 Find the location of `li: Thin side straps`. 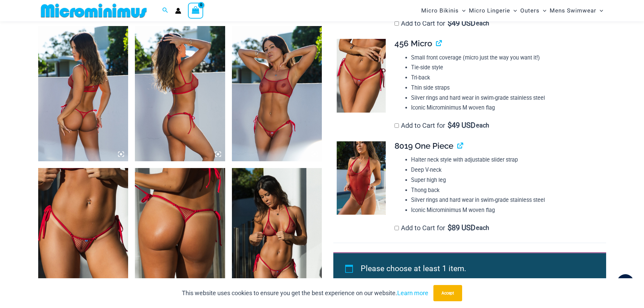

li: Thin side straps is located at coordinates (505, 88).